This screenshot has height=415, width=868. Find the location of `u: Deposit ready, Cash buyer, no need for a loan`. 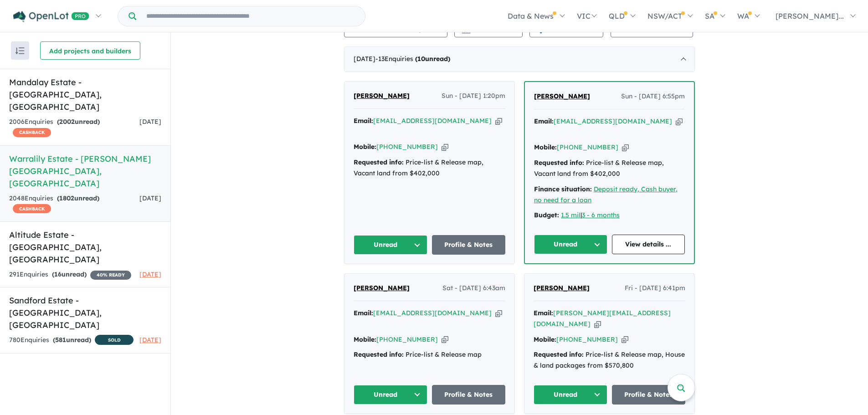

u: Deposit ready, Cash buyer, no need for a loan is located at coordinates (605, 194).